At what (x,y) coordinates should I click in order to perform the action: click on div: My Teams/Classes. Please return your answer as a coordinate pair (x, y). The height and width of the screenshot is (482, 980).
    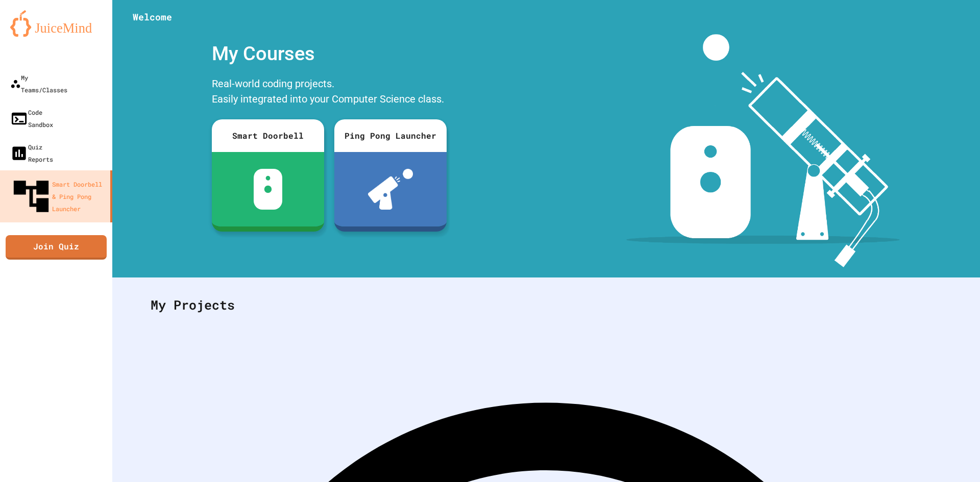
    Looking at the image, I should click on (39, 84).